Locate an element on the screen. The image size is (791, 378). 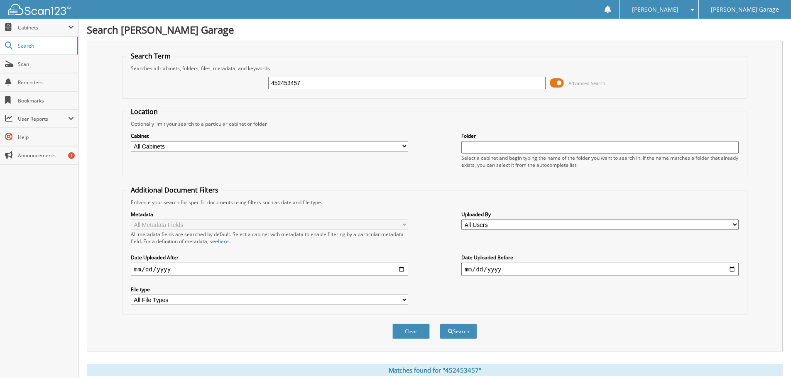
a: here is located at coordinates (223, 241).